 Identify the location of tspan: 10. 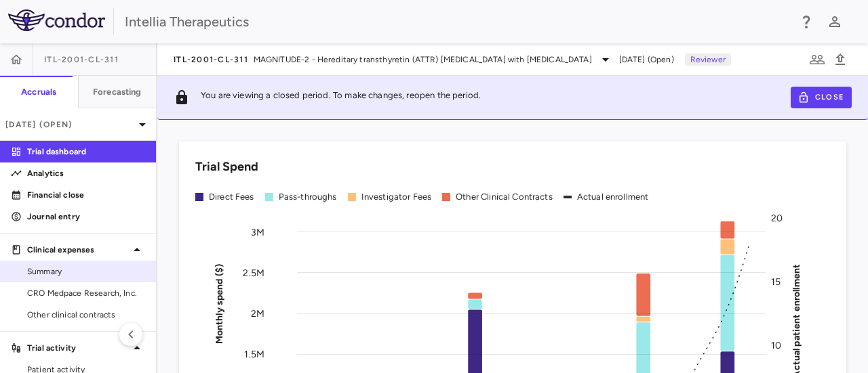
(776, 345).